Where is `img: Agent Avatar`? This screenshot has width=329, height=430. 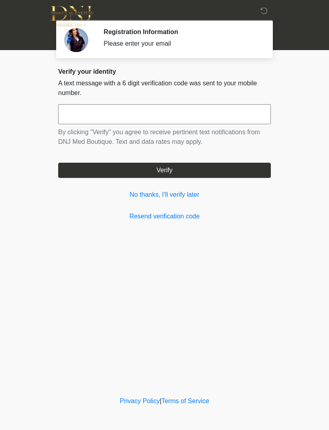 img: Agent Avatar is located at coordinates (76, 40).